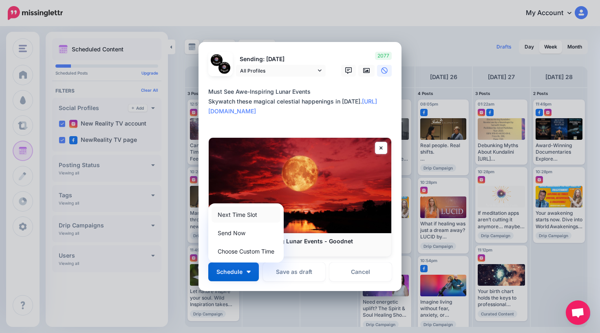  I want to click on a: Cancel, so click(360, 272).